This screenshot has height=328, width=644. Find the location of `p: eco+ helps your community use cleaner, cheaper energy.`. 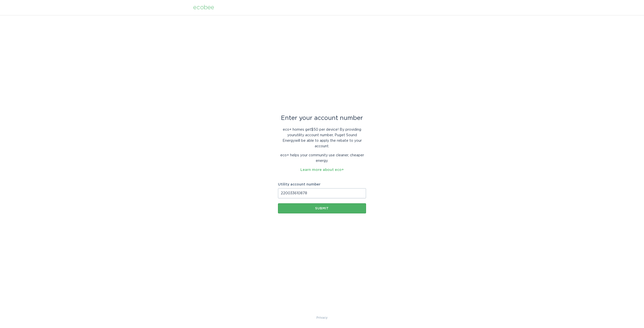

p: eco+ helps your community use cleaner, cheaper energy. is located at coordinates (322, 158).